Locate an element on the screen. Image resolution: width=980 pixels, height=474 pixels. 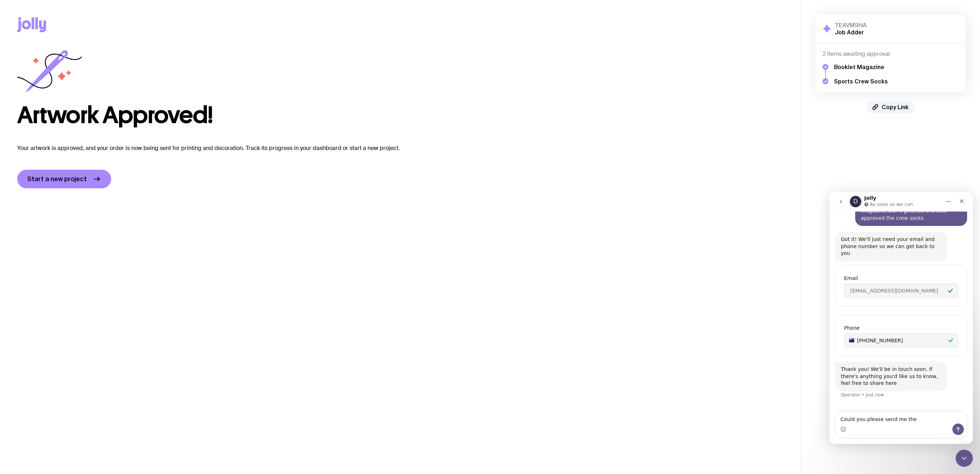
h1: Artwork Approved! is located at coordinates (400, 115).